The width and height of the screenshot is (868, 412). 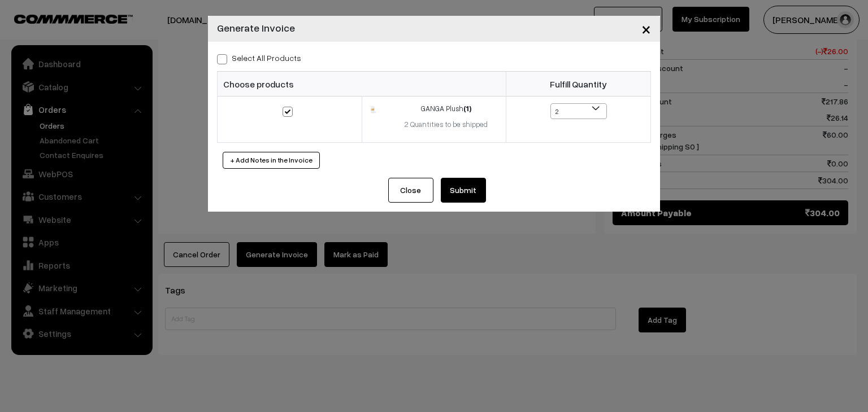 What do you see at coordinates (44, 22) in the screenshot?
I see `div: v 4.0.25` at bounding box center [44, 22].